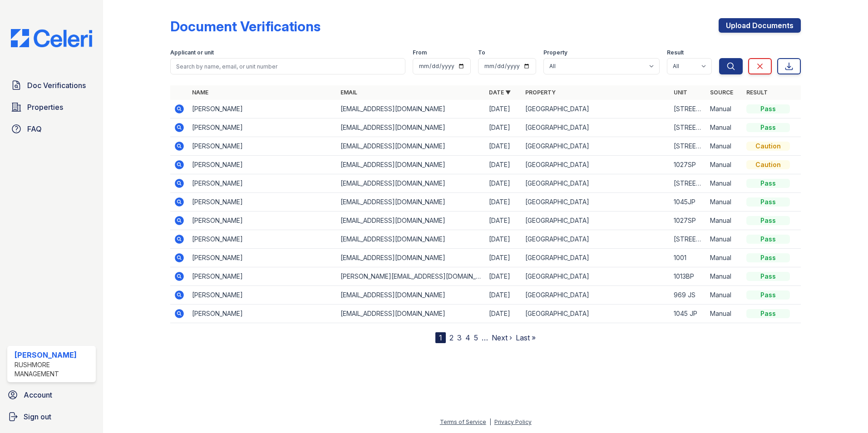 This screenshot has width=868, height=433. Describe the element at coordinates (757, 92) in the screenshot. I see `a: Result` at that location.